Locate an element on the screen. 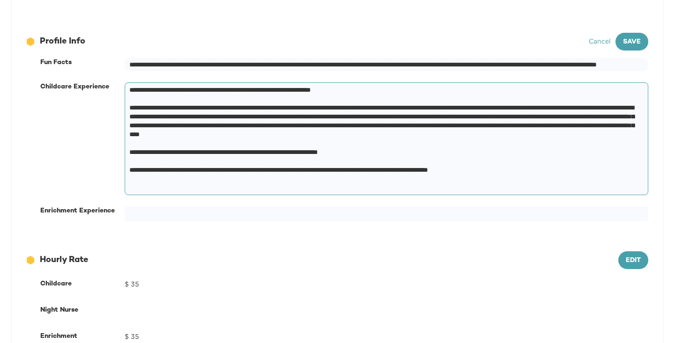 This screenshot has width=675, height=343. span: Save is located at coordinates (632, 42).